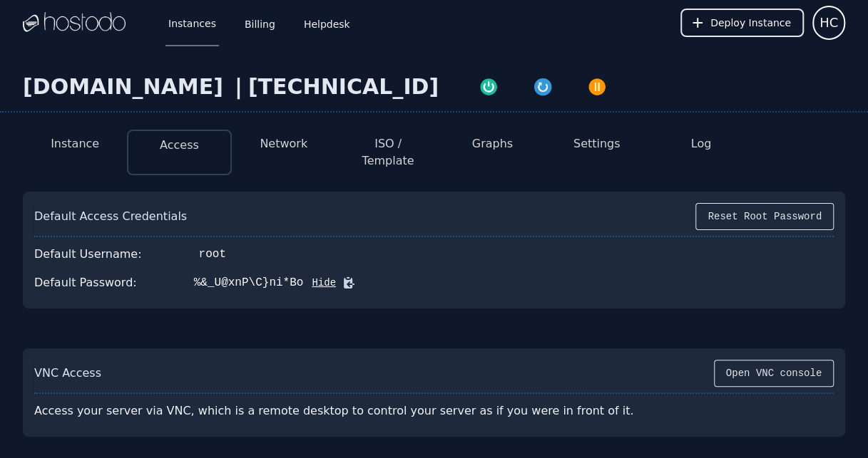 The image size is (868, 458). I want to click on span: HC, so click(828, 23).